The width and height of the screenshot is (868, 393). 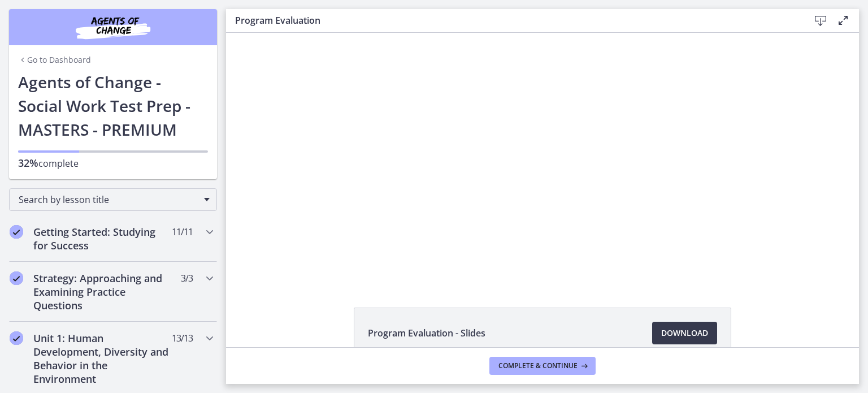 What do you see at coordinates (542, 366) in the screenshot?
I see `button: Complete & continue` at bounding box center [542, 366].